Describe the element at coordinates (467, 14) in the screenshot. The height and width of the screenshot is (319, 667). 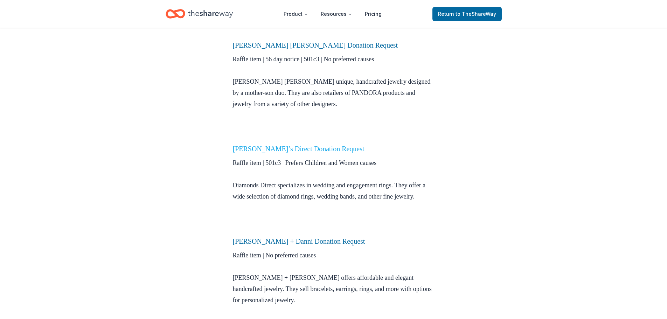
I see `span: Return` at that location.